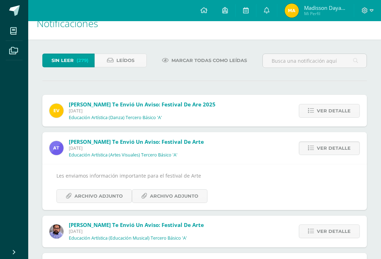 The image size is (381, 259). Describe the element at coordinates (128, 238) in the screenshot. I see `p: Educación Artística (Educación Musical) Tercero Básico 'A'` at that location.